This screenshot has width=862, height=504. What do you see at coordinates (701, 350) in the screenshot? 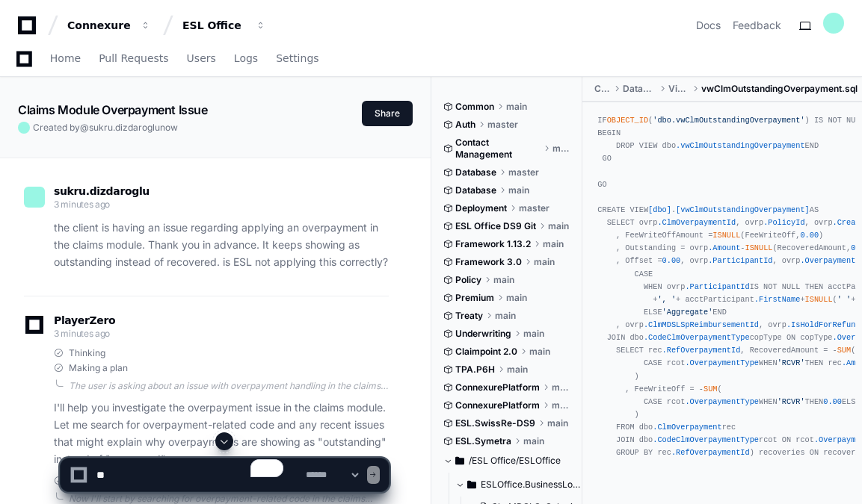
I see `span: .RefOverpaymentId` at bounding box center [701, 350].